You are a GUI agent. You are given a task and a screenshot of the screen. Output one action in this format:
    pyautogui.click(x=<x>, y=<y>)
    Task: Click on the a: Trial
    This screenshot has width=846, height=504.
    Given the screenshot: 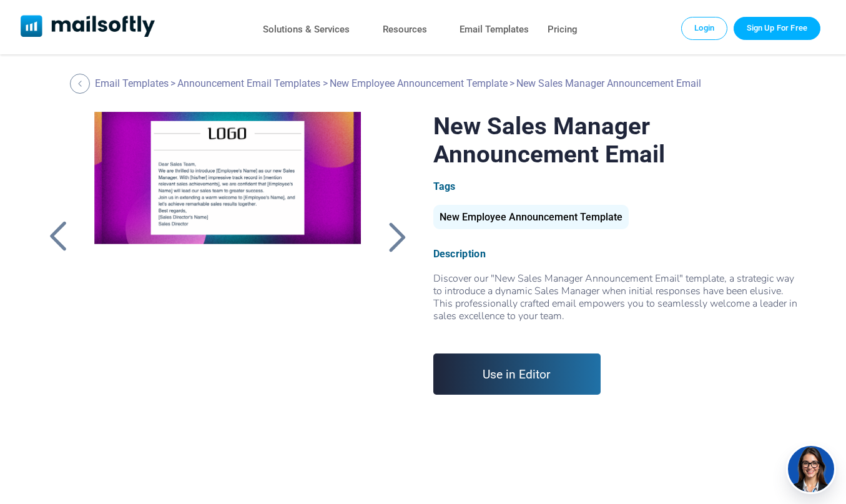 What is the action you would take?
    pyautogui.click(x=777, y=28)
    